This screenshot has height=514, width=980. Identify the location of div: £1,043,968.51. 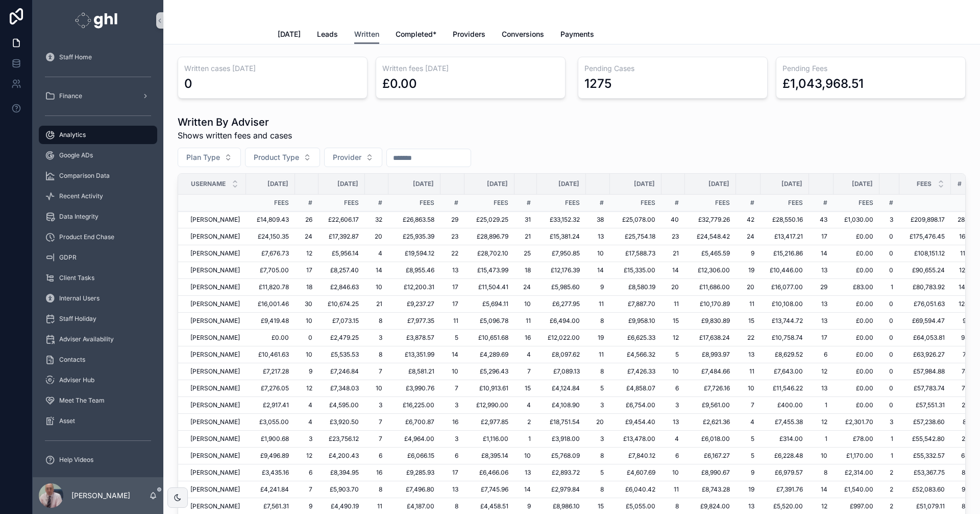
(823, 83).